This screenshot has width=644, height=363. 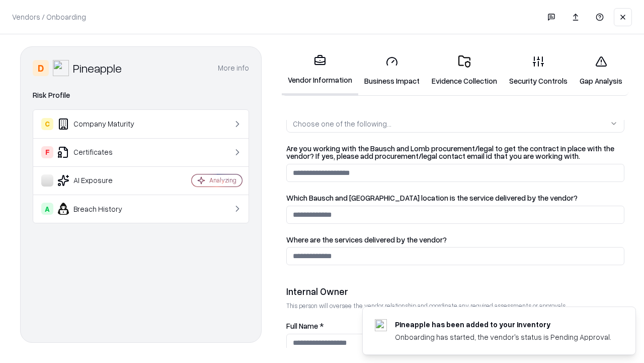 What do you see at coordinates (141, 95) in the screenshot?
I see `div: Risk Profile` at bounding box center [141, 95].